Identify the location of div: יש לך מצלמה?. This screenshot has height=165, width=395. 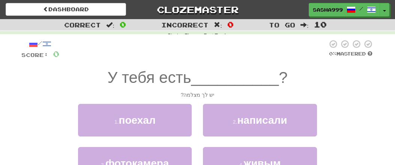
(198, 95).